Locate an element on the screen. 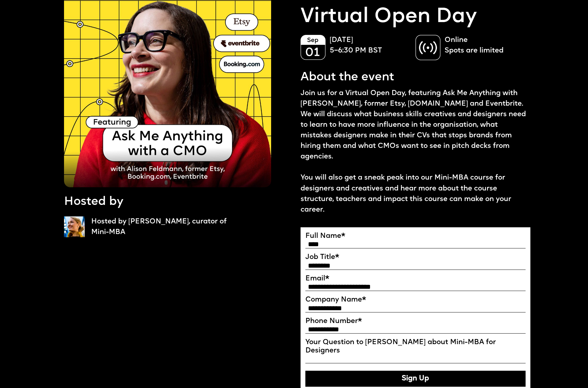 This screenshot has width=588, height=388. label: Job Title is located at coordinates (415, 257).